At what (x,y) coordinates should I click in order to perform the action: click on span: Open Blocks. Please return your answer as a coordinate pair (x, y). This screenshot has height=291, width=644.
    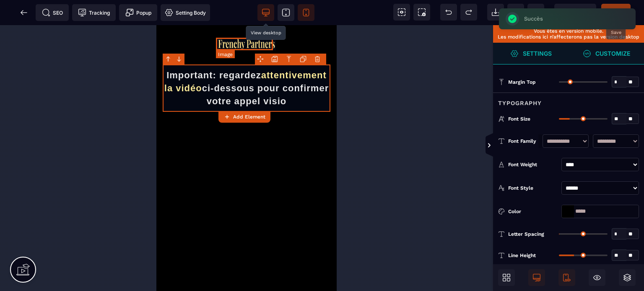
    Looking at the image, I should click on (507, 278).